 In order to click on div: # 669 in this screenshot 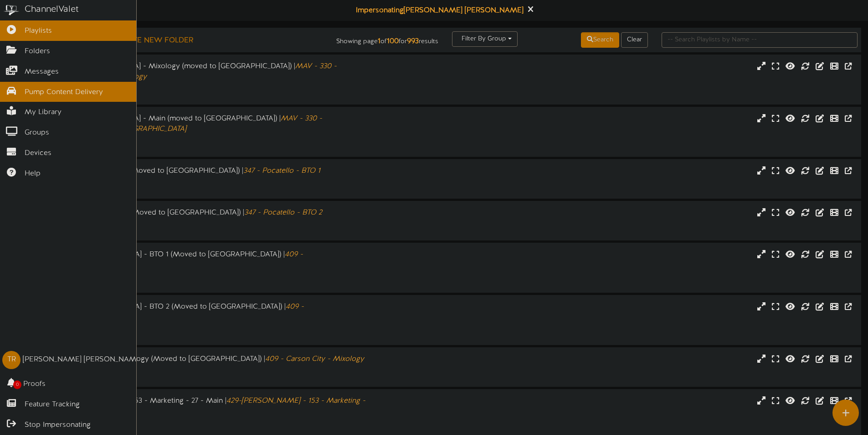, I will do `click(203, 428)`.